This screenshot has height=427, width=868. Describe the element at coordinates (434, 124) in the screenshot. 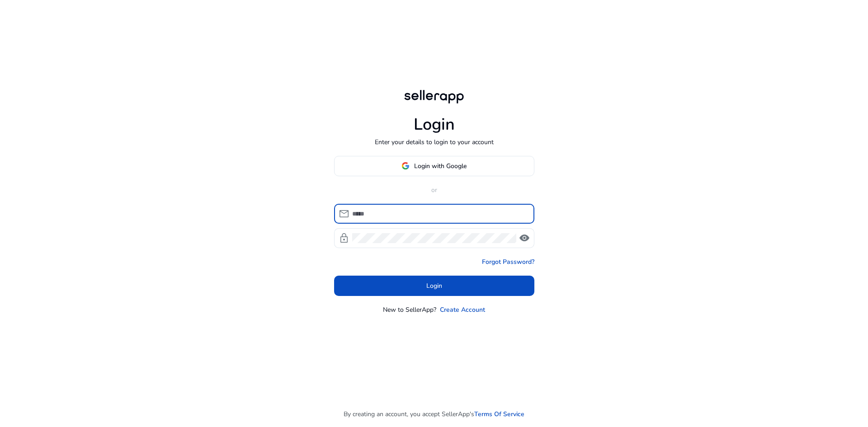

I see `h1: Login` at that location.